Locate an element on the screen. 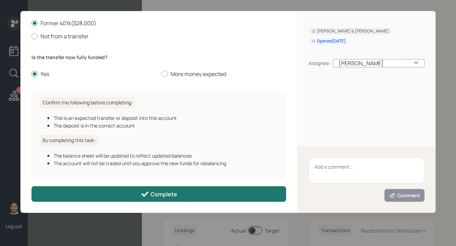 This screenshot has height=246, width=456. h6: By completing this task: is located at coordinates (69, 140).